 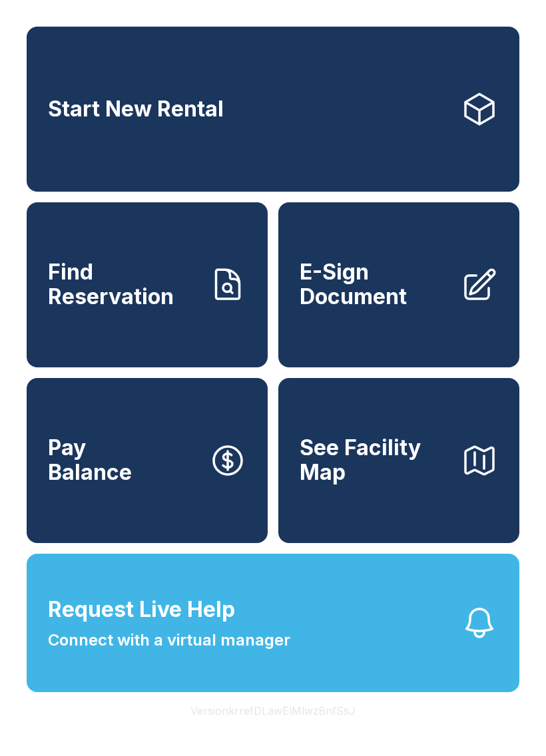 What do you see at coordinates (399, 460) in the screenshot?
I see `button: See Facility Map` at bounding box center [399, 460].